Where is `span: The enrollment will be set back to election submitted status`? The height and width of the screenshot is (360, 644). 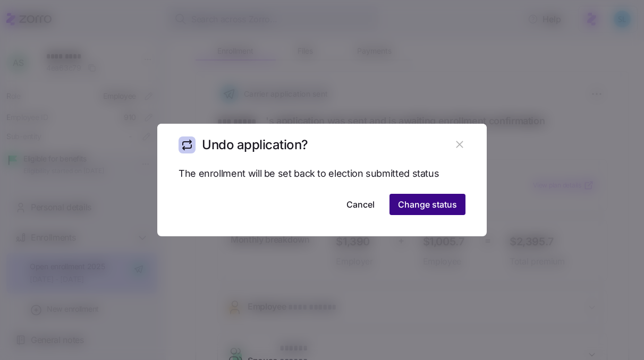
span: The enrollment will be set back to election submitted status is located at coordinates (308, 174).